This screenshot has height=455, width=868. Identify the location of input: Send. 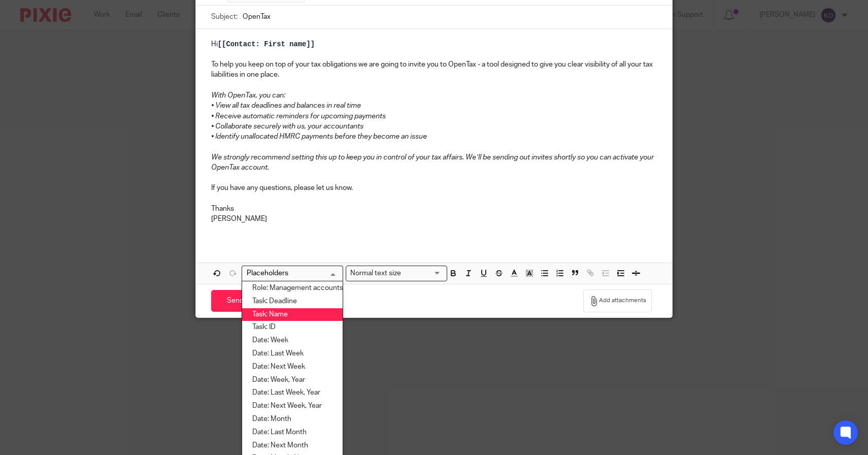
(235, 300).